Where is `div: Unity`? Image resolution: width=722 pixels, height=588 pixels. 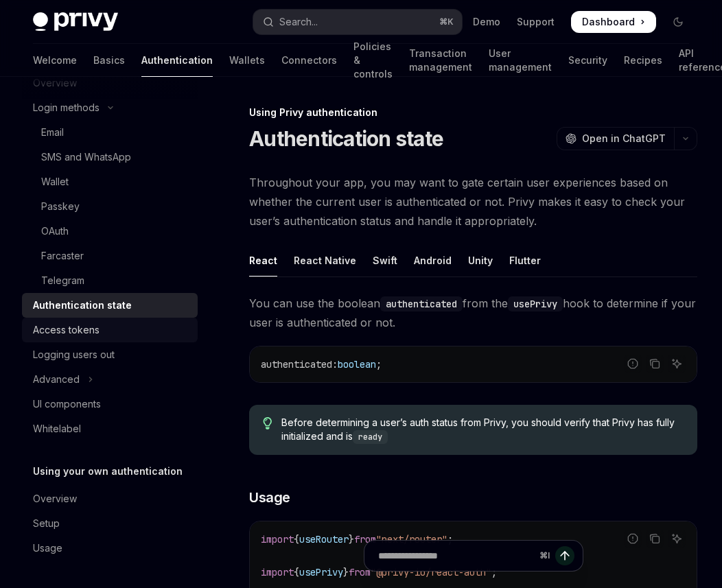 div: Unity is located at coordinates (480, 260).